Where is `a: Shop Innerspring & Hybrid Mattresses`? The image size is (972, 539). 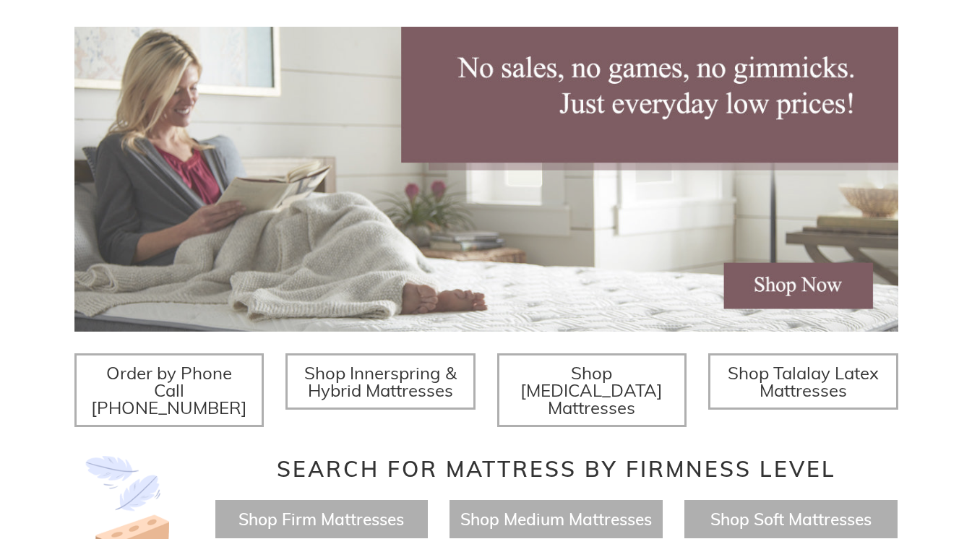
a: Shop Innerspring & Hybrid Mattresses is located at coordinates (380, 382).